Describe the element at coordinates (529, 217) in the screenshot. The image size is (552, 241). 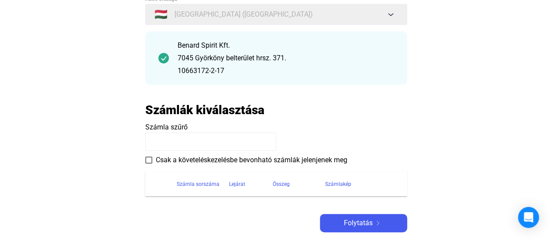
I see `div: Open Intercom Messenger` at that location.